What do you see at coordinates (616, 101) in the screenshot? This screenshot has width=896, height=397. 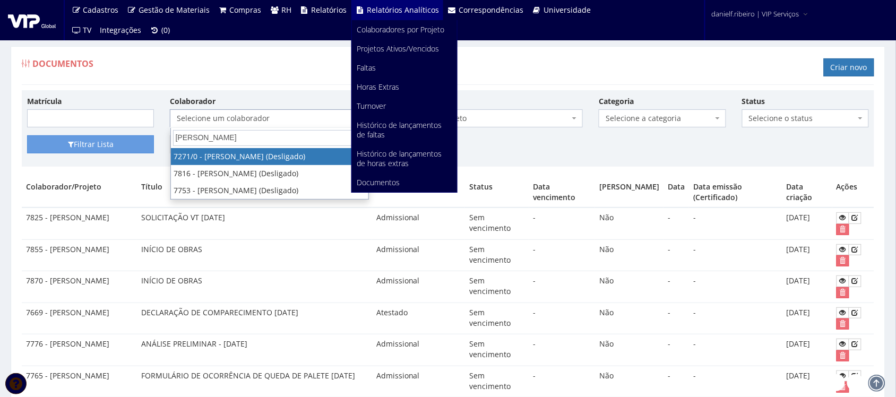 I see `label: Categoria` at bounding box center [616, 101].